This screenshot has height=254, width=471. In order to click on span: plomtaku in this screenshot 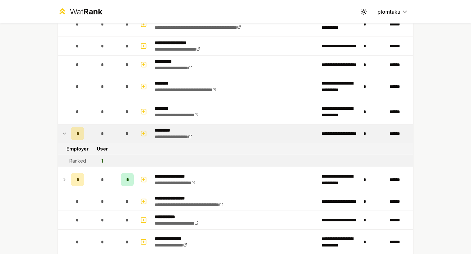, I will do `click(389, 12)`.